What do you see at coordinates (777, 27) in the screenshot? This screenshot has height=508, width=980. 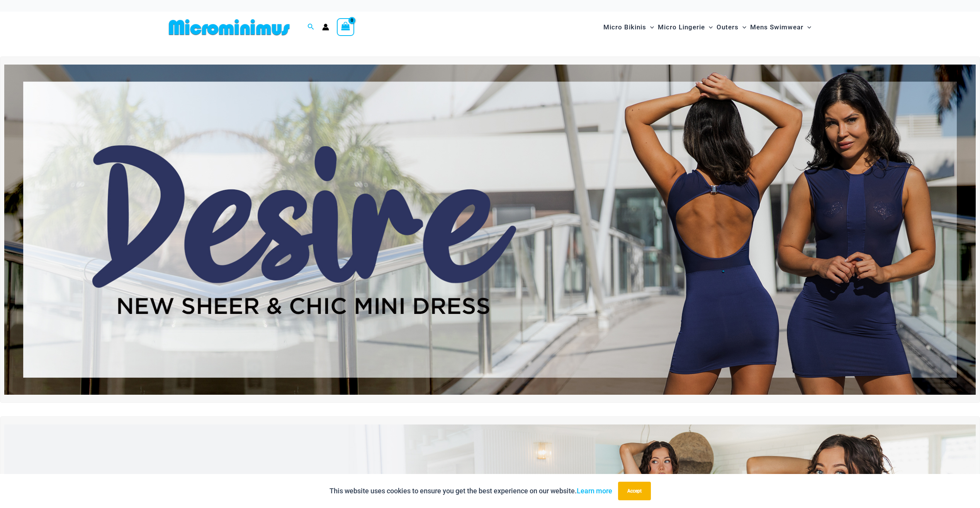 I see `span: Mens Swimwear` at bounding box center [777, 27].